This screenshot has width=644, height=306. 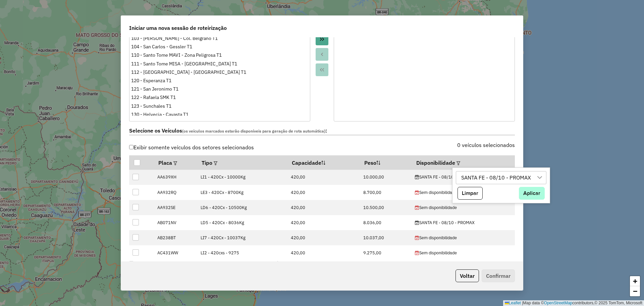 What do you see at coordinates (385, 238) in the screenshot?
I see `td: 10.037,00` at bounding box center [385, 238].